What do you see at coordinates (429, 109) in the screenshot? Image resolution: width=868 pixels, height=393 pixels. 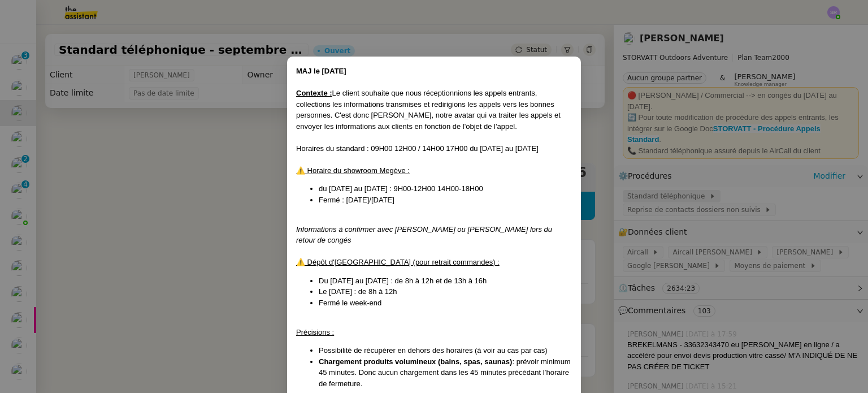 I see `span: Le client souhaite que nous réceptionnions les appels entrants, collections les informations tran...` at bounding box center [429, 109].